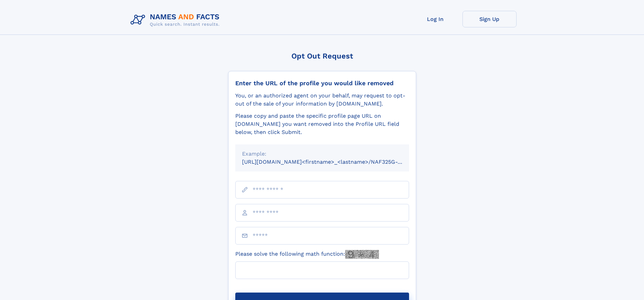 The height and width of the screenshot is (300, 644). What do you see at coordinates (489, 19) in the screenshot?
I see `a: Sign Up` at bounding box center [489, 19].